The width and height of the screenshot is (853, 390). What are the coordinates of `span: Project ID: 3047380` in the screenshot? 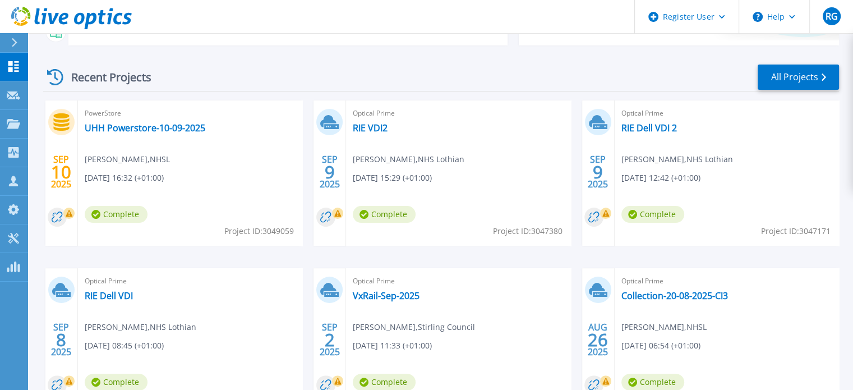 It's located at (528, 231).